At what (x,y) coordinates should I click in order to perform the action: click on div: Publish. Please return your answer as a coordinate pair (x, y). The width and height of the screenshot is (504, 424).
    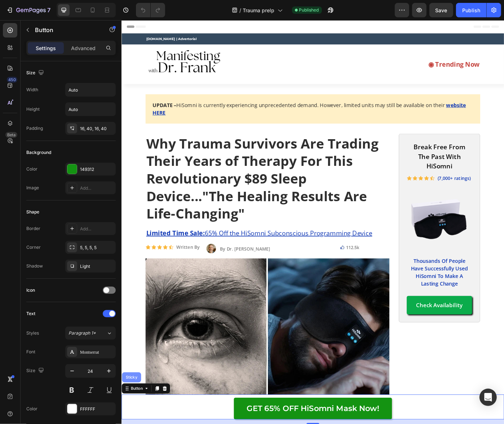
    Looking at the image, I should click on (471, 10).